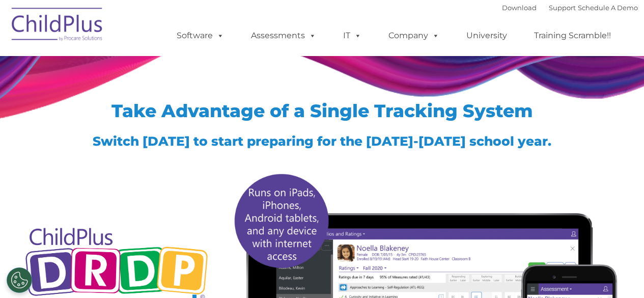 This screenshot has width=644, height=298. I want to click on a: Assessments, so click(283, 36).